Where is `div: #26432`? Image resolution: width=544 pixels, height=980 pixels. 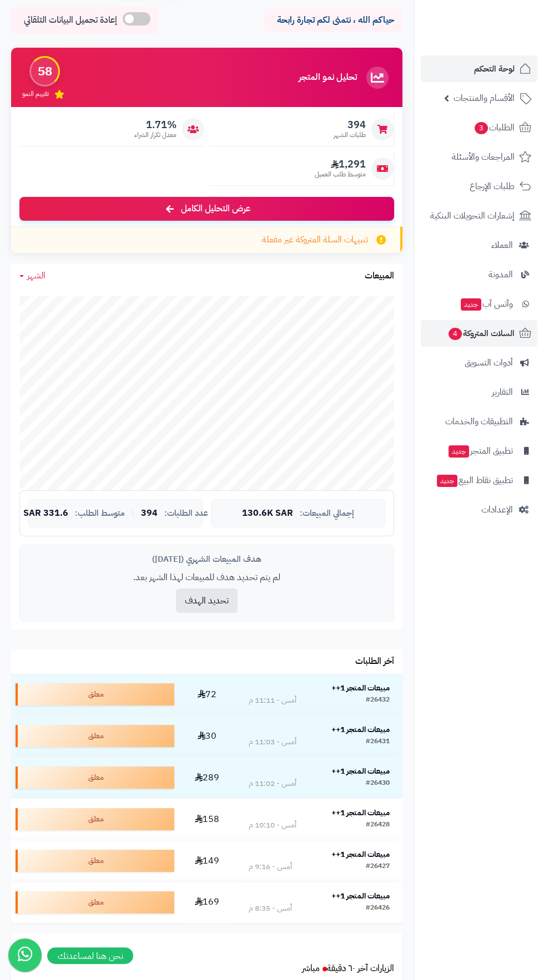
div: #26432 is located at coordinates (378, 701).